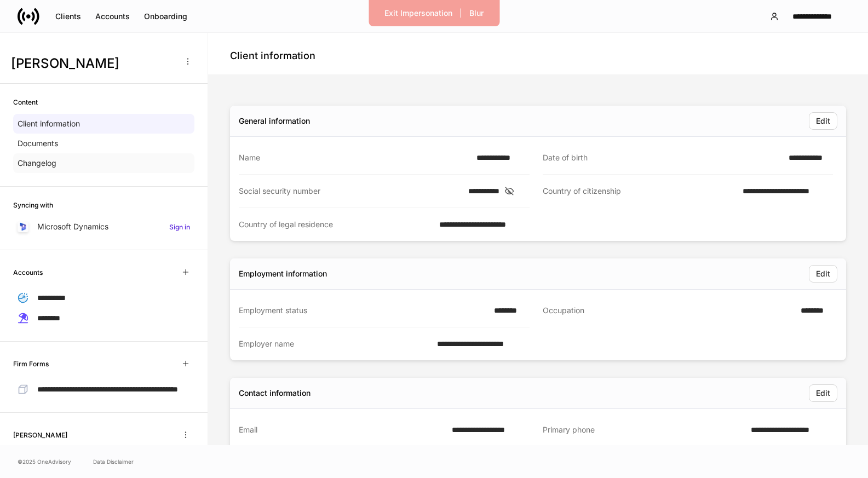 The image size is (868, 478). What do you see at coordinates (179, 227) in the screenshot?
I see `h6: Sign in` at bounding box center [179, 227].